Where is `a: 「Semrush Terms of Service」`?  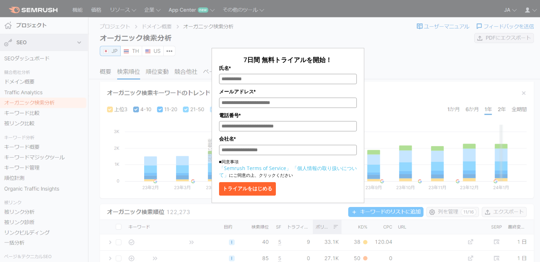
a: 「Semrush Terms of Service」 is located at coordinates (255, 168).